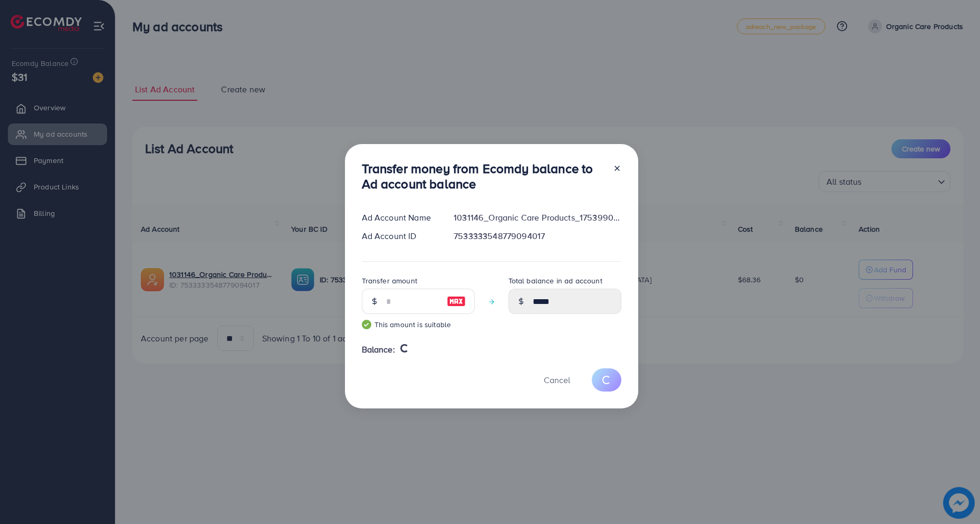  I want to click on img: guide, so click(366, 325).